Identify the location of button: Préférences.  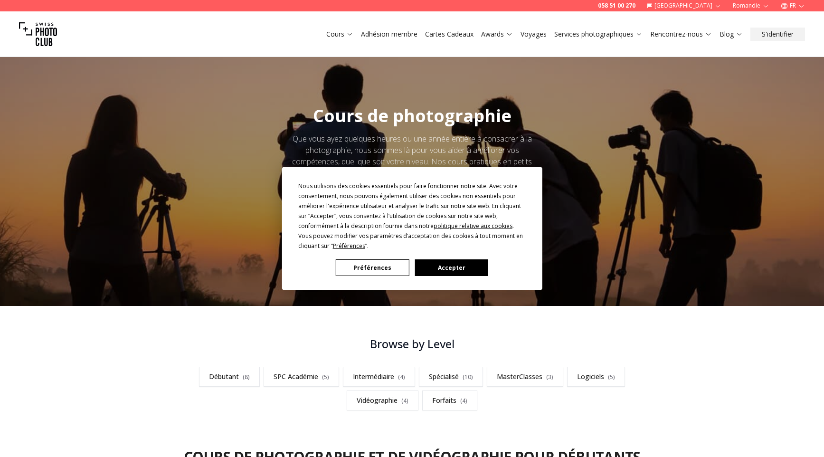
(372, 267).